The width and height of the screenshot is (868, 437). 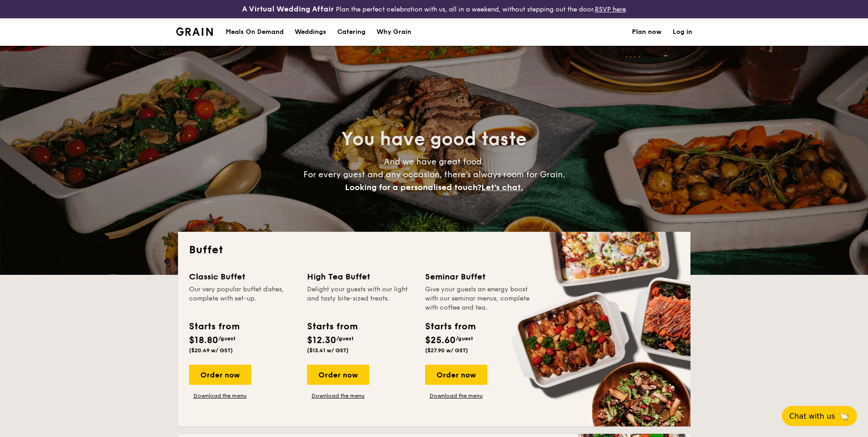 I want to click on h4: A Virtual Wedding Affair, so click(x=288, y=9).